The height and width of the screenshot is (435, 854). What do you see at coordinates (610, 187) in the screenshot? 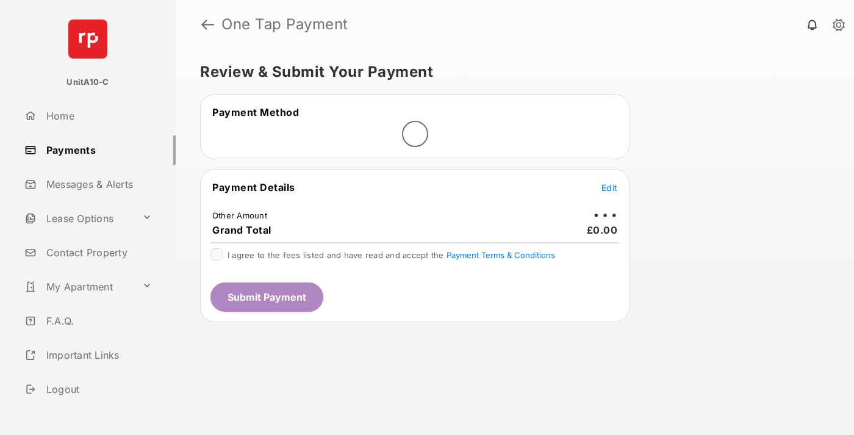
I see `span: Edit` at bounding box center [610, 187].